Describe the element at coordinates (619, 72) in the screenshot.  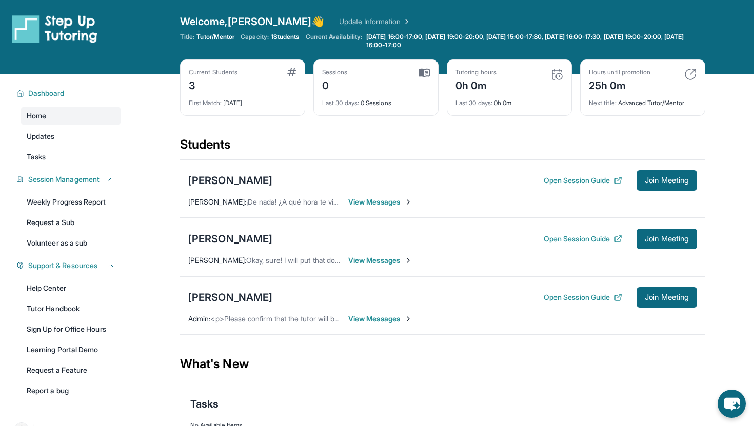
I see `div: Hours until promotion` at that location.